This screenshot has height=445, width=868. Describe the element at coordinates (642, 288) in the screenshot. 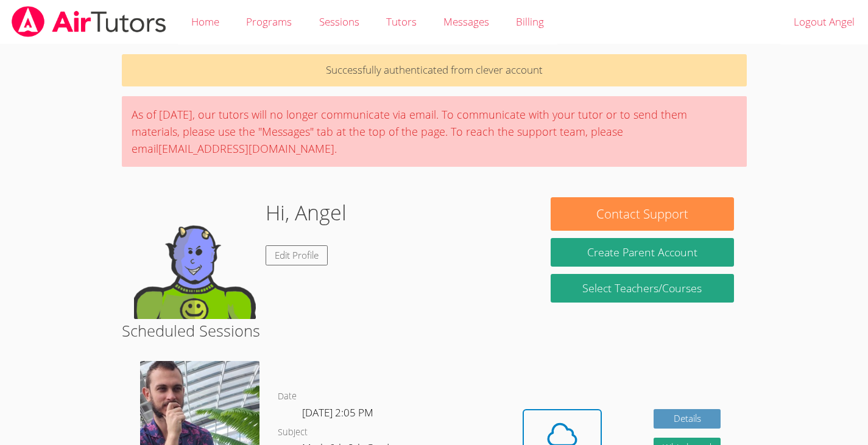

I see `a: Select Teachers/Courses` at that location.